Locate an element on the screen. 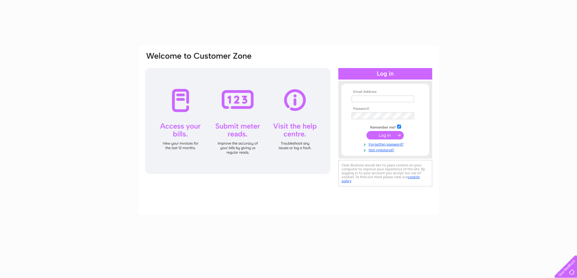  a: cookies policy is located at coordinates (380, 179).